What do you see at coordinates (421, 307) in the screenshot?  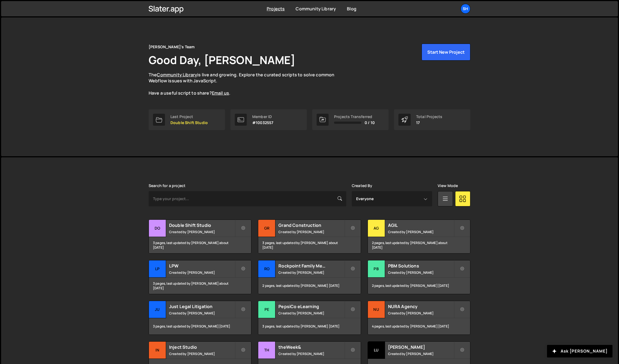 I see `h2: NURA Agency` at bounding box center [421, 307].